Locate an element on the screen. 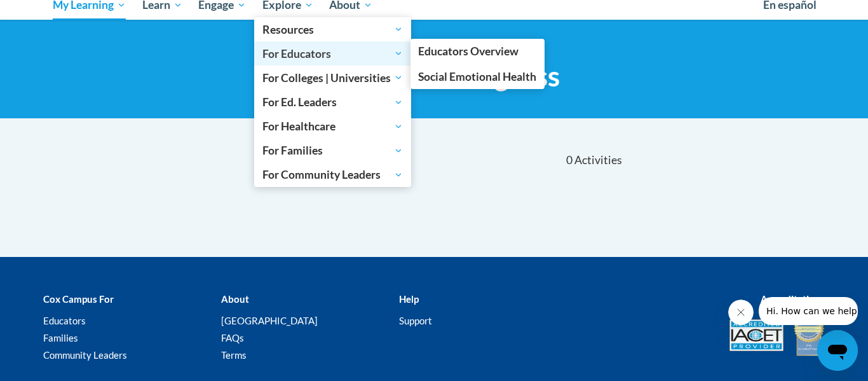  a: FAQs is located at coordinates (232, 338).